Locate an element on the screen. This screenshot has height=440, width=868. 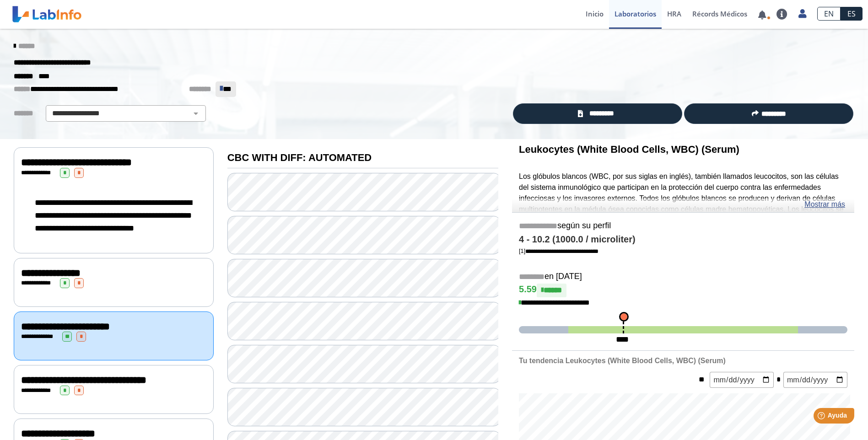
a: EN is located at coordinates (828, 14).